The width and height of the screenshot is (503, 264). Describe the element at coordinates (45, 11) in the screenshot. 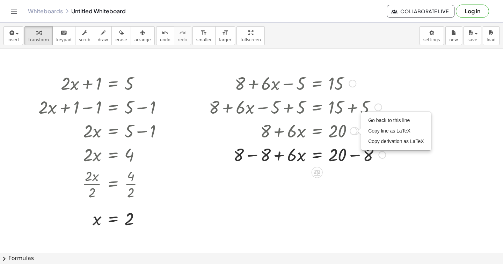

I see `a: Whiteboards` at that location.